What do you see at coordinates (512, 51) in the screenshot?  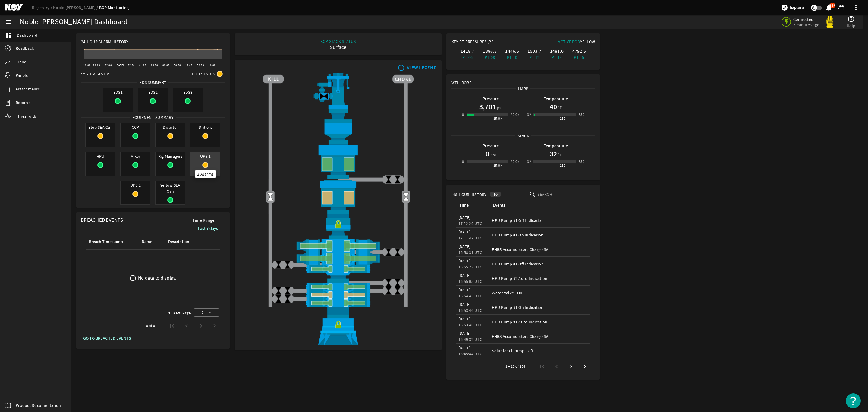 I see `div: 1446.5` at bounding box center [512, 51].